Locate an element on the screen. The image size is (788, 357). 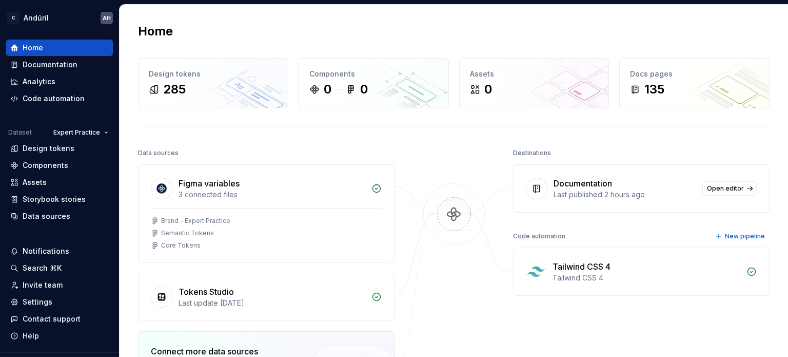
a: Data sources is located at coordinates (60, 216).